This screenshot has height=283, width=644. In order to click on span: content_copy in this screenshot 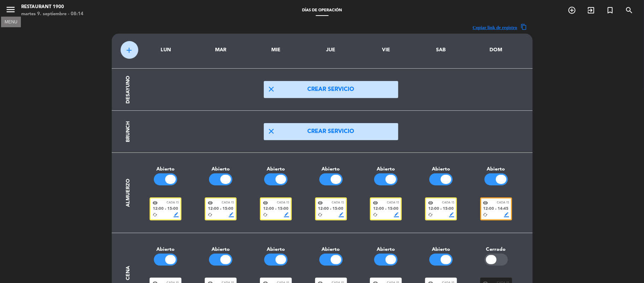, I will do `click(524, 27)`.